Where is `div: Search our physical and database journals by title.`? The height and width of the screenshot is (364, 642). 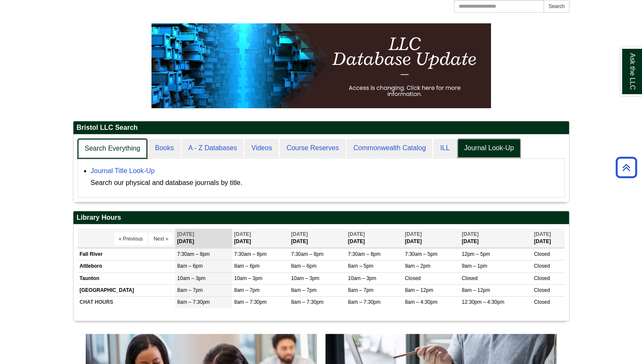
div: Search our physical and database journals by title. is located at coordinates (326, 183).